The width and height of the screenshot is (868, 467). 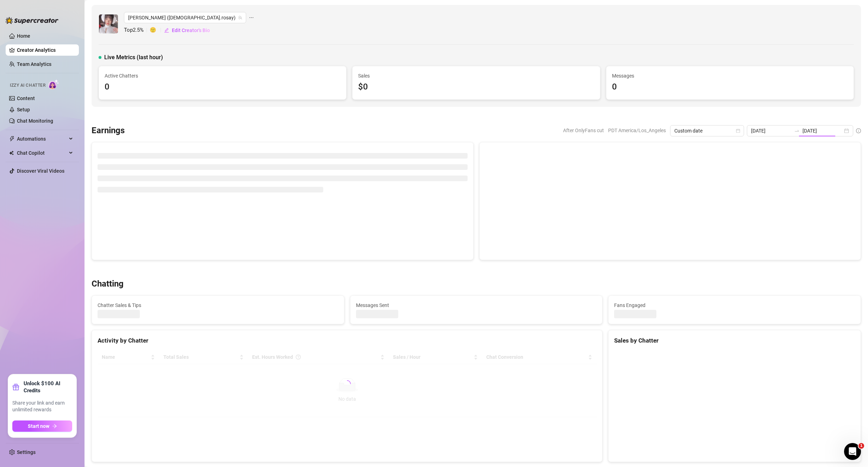 I want to click on span: Start now, so click(x=38, y=426).